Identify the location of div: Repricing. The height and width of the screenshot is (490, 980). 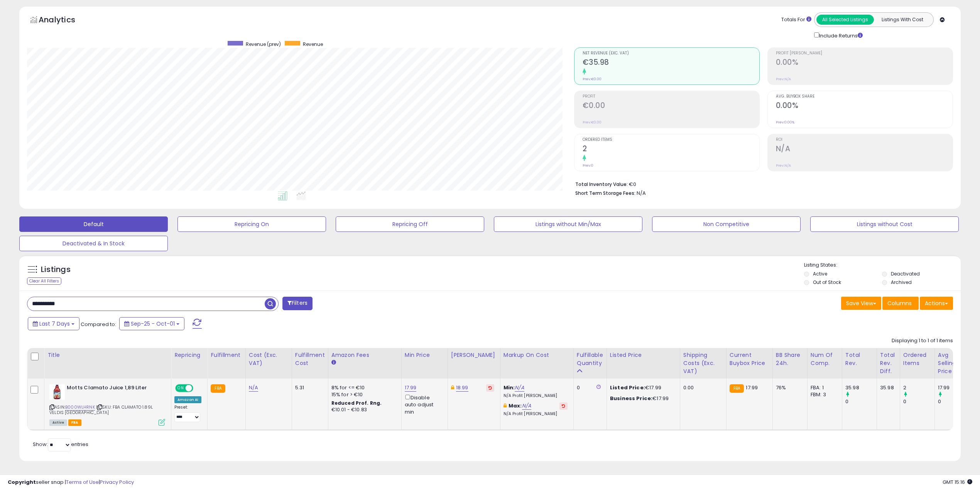
(189, 355).